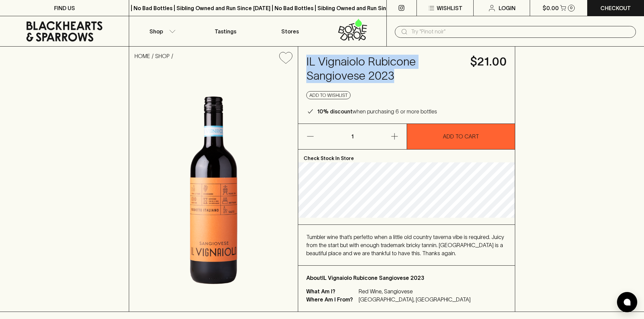  Describe the element at coordinates (64, 8) in the screenshot. I see `p: FIND US` at that location.